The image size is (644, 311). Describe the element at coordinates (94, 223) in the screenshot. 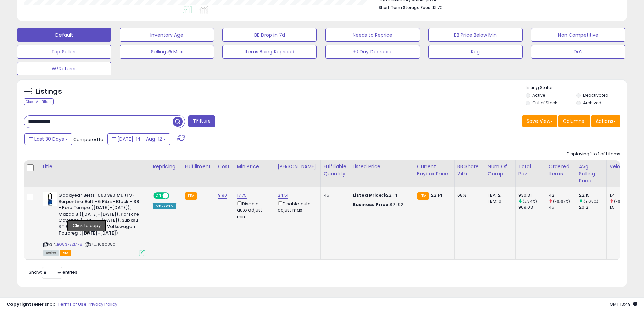

I see `div: ASIN:` at that location.